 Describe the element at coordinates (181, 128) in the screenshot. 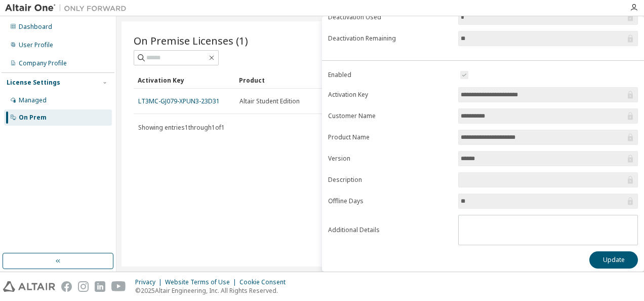

I see `span: Showing entries 1 through 1 of 1` at that location.